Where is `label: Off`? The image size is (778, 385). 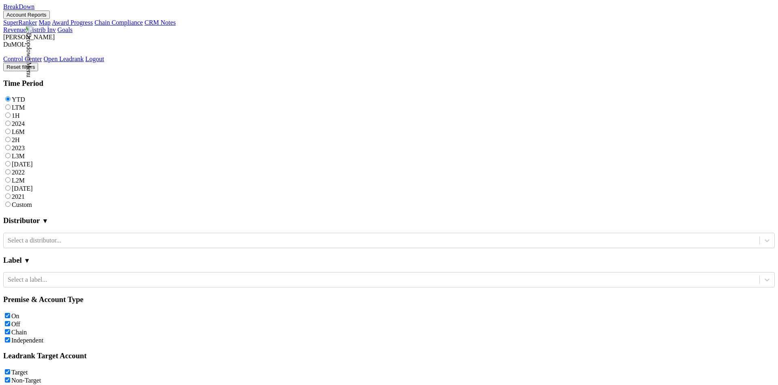
label: Off is located at coordinates (16, 324).